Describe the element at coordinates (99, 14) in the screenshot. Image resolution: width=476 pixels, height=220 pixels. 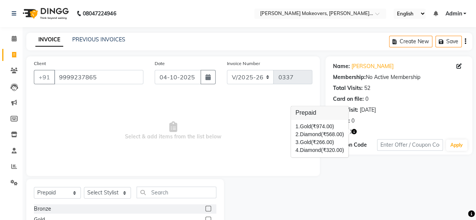
I see `b: 08047224946` at that location.